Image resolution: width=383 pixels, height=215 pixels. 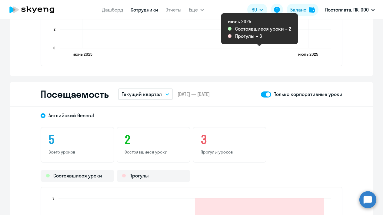 What do you see at coordinates (82, 54) in the screenshot?
I see `text: июнь 2025` at bounding box center [82, 54].